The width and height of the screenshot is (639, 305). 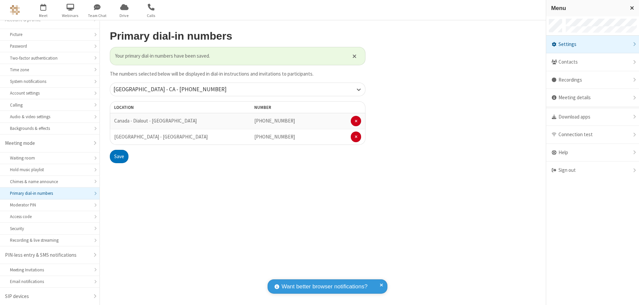 I want to click on span: Meet, so click(x=43, y=16).